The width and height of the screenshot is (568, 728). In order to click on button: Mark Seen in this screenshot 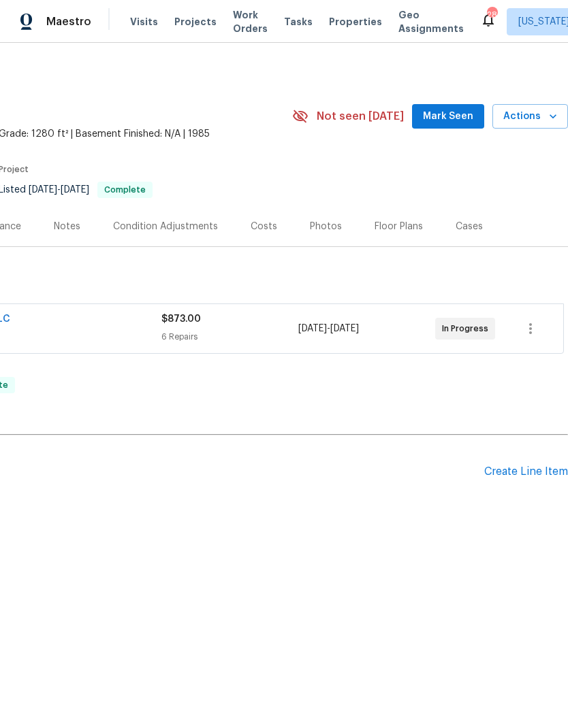, I will do `click(448, 116)`.